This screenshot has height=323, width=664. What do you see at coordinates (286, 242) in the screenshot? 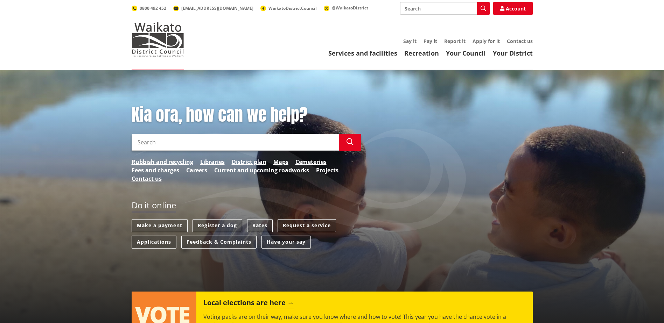
I see `a: Have your say` at bounding box center [286, 242].